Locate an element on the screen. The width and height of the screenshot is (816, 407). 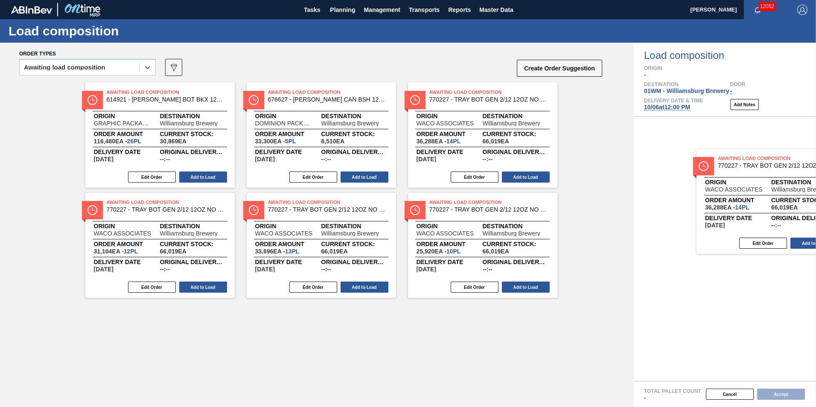
span: Tasks is located at coordinates (312, 10).